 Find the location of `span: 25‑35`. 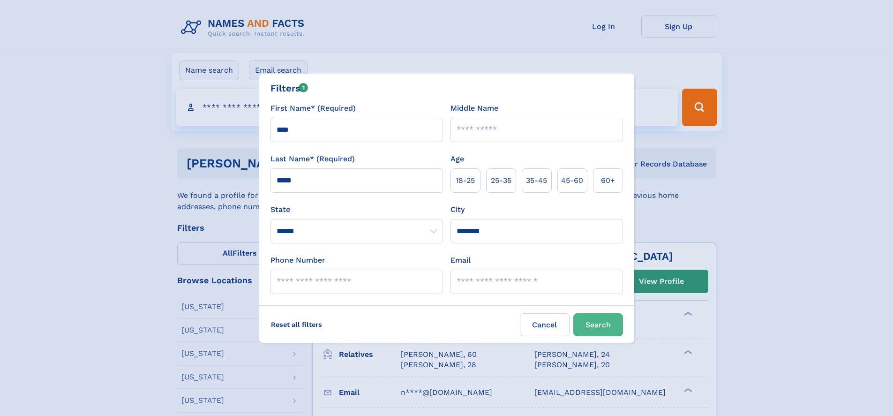

span: 25‑35 is located at coordinates (501, 181).